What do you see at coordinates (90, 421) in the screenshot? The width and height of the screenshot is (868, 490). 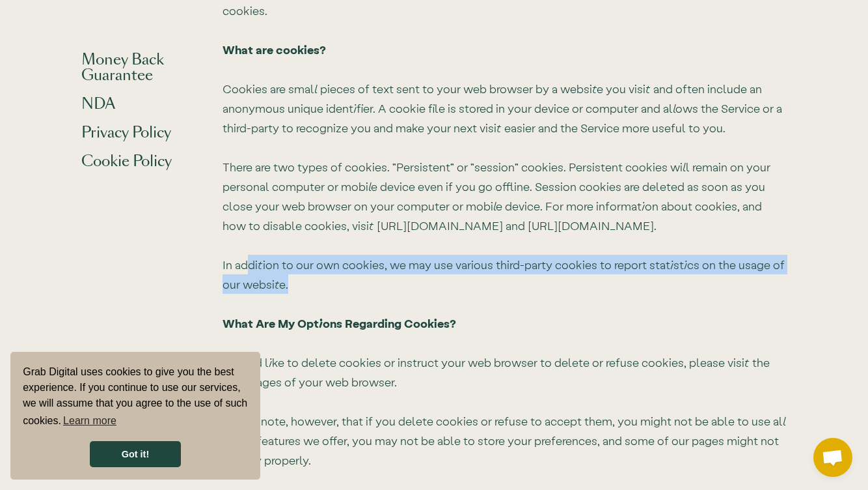 I see `a: learn more about cookies` at bounding box center [90, 421].